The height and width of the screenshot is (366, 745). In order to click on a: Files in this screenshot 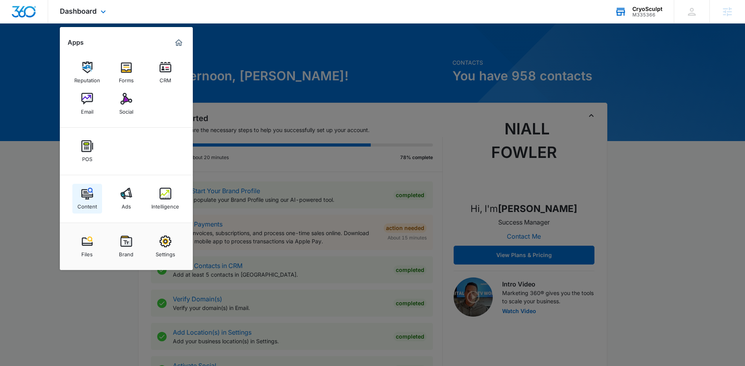, I will do `click(87, 246)`.